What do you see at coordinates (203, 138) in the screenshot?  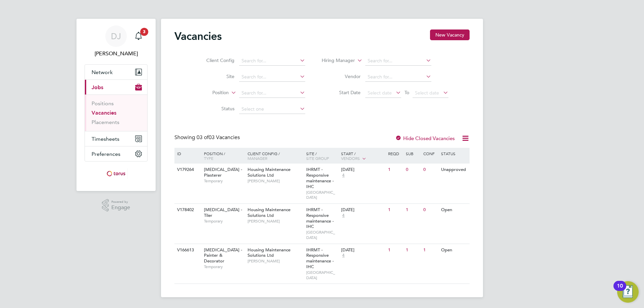 I see `span: 03 of` at bounding box center [203, 138].